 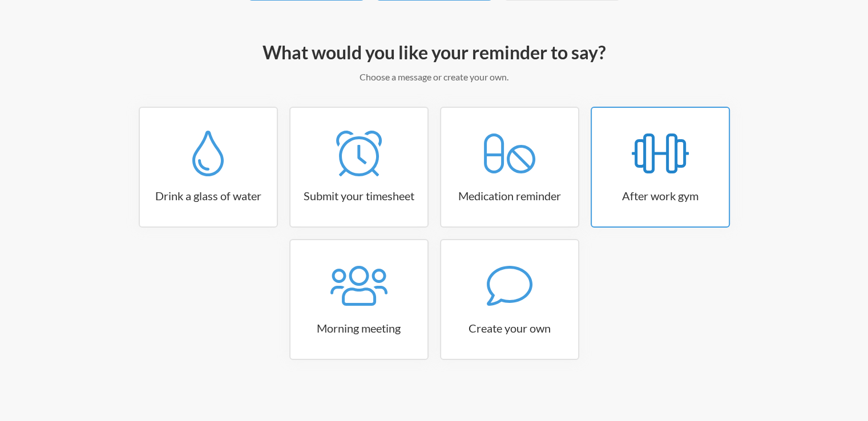 What do you see at coordinates (509, 196) in the screenshot?
I see `h3: Medication reminder` at bounding box center [509, 196].